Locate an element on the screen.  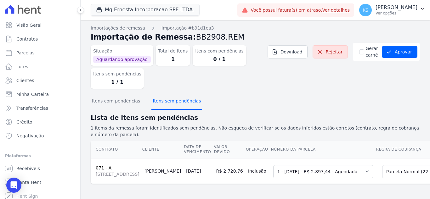
span: Contratos is located at coordinates (27, 39).